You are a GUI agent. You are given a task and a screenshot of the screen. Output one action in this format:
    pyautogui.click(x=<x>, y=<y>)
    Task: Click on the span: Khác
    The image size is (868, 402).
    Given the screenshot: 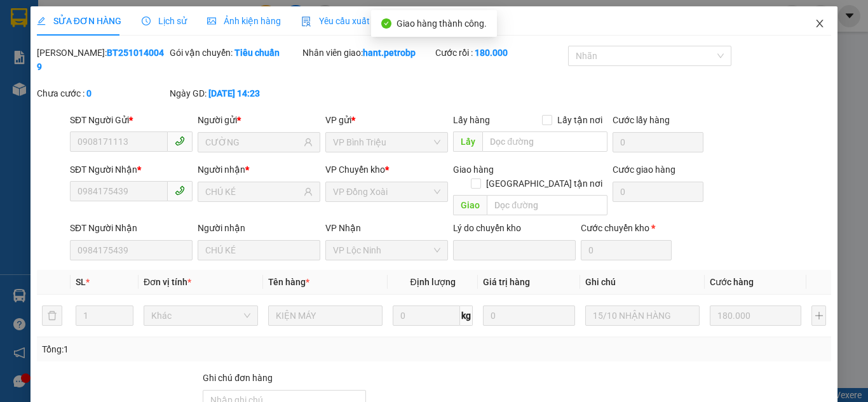 What is the action you would take?
    pyautogui.click(x=201, y=315)
    